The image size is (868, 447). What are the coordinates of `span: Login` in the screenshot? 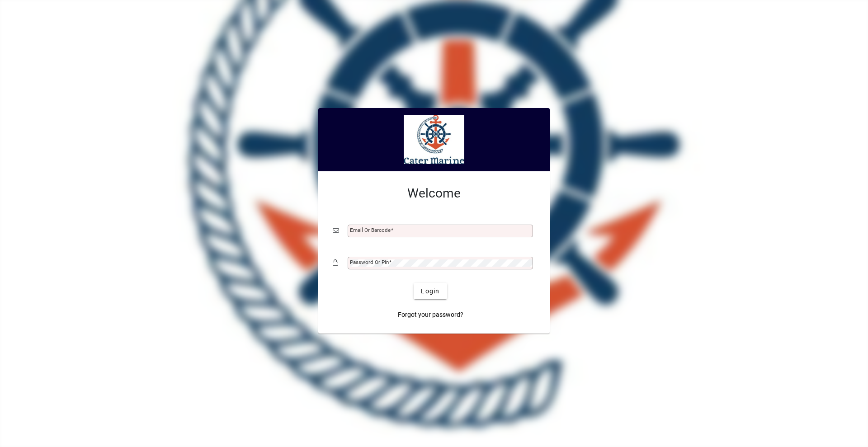 It's located at (430, 291).